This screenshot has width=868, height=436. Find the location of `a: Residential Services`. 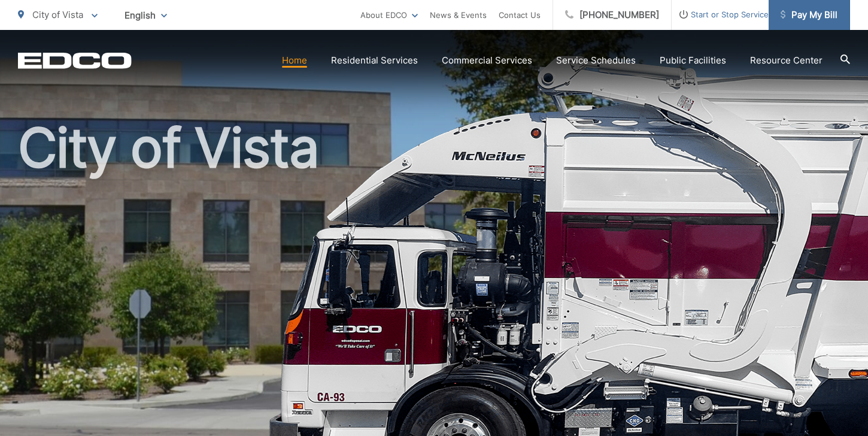

a: Residential Services is located at coordinates (374, 60).